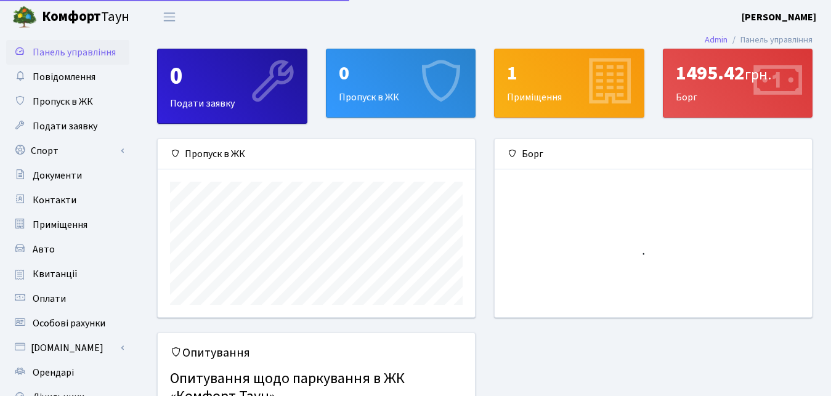  I want to click on span: Подати заявку, so click(65, 126).